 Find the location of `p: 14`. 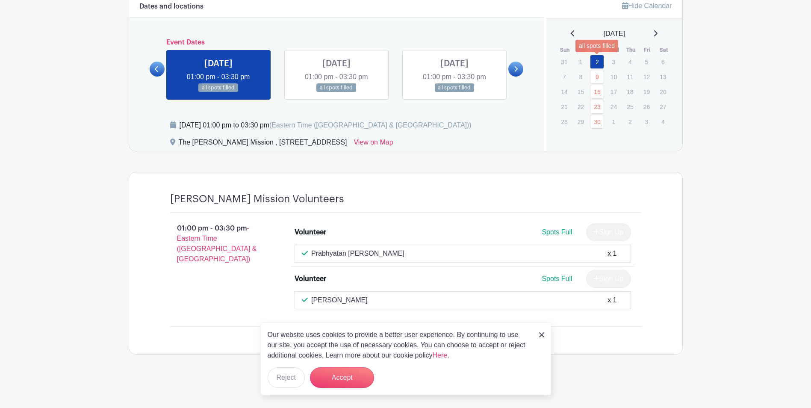

p: 14 is located at coordinates (564, 92).